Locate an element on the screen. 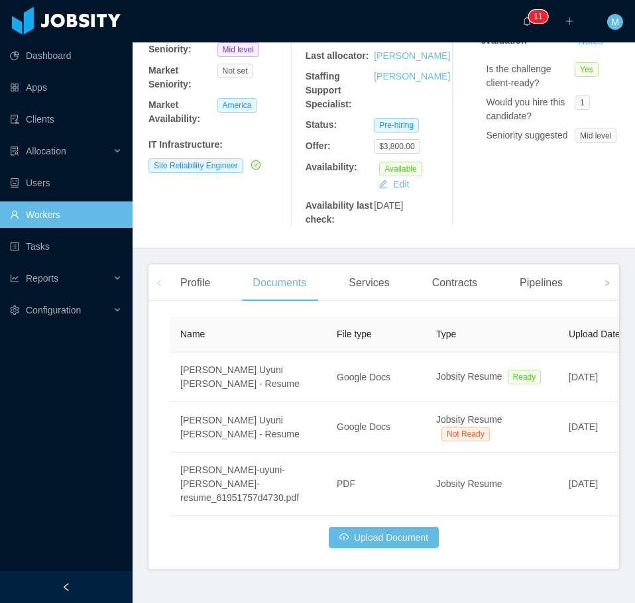 This screenshot has width=635, height=603. span: Yes is located at coordinates (587, 70).